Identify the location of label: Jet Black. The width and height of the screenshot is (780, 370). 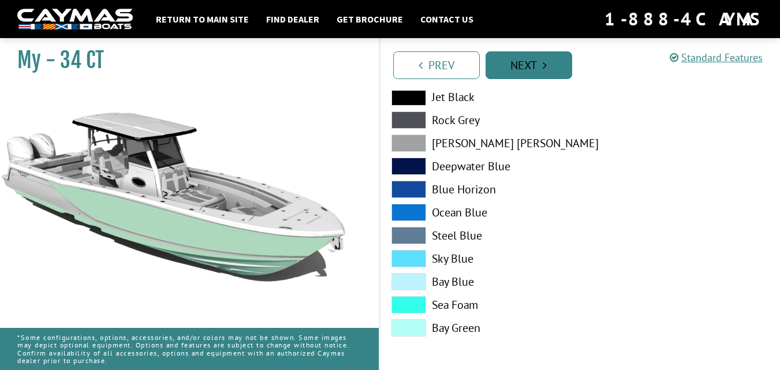
(480, 97).